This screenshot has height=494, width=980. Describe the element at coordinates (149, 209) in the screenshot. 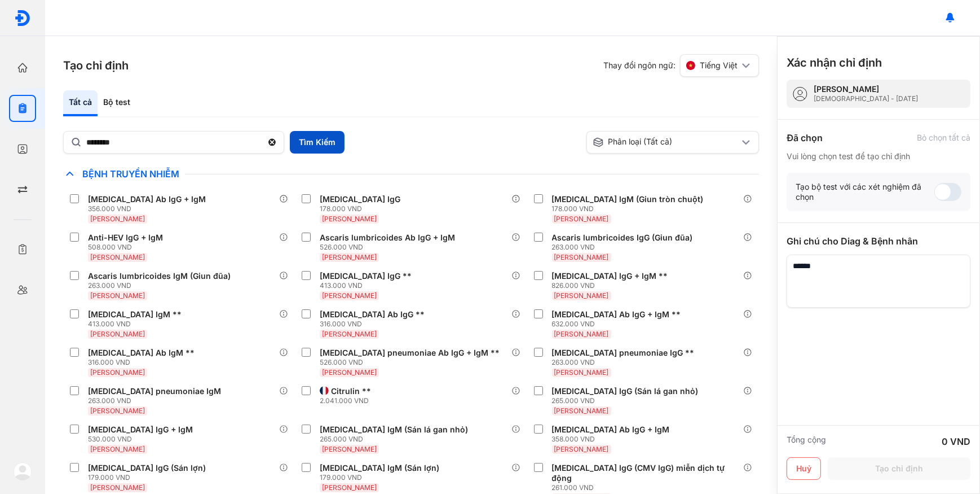

I see `div: 356.000 VND` at that location.